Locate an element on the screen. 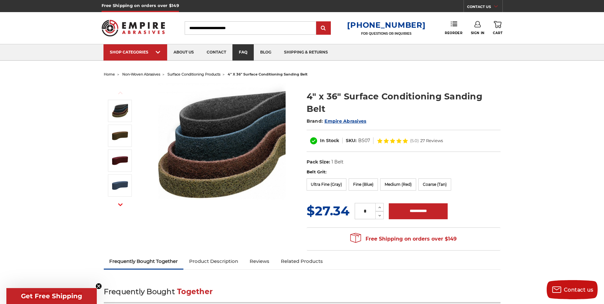 The width and height of the screenshot is (604, 304). div: Get Free ShippingClose teaser is located at coordinates (52, 296).